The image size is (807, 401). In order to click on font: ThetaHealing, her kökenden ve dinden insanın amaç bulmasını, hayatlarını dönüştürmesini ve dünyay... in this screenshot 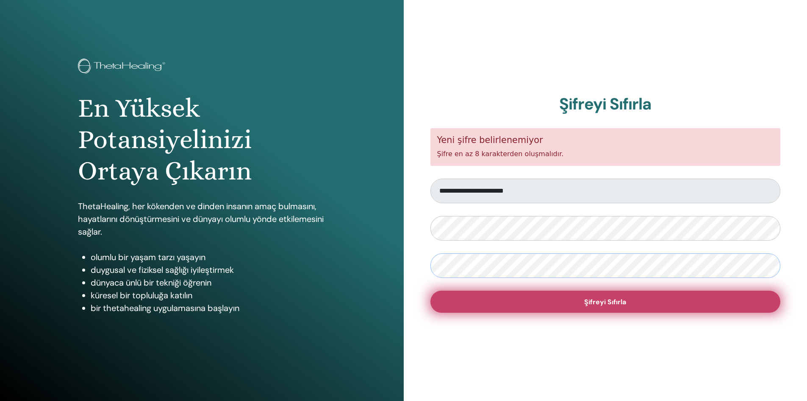, I will do `click(201, 219)`.